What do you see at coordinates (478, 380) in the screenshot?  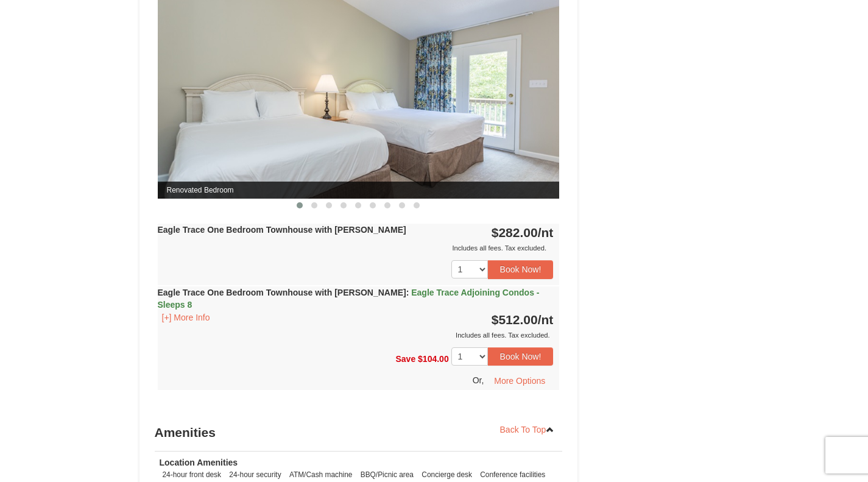 I see `span: Or,` at bounding box center [478, 380].